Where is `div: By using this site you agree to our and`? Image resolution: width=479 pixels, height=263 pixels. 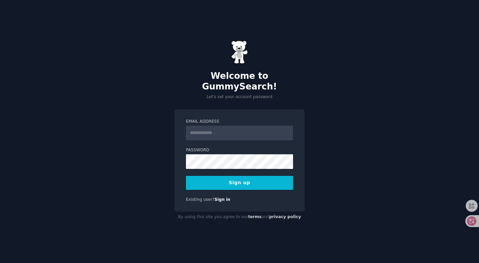
div: By using this site you agree to our and is located at coordinates (239, 217).